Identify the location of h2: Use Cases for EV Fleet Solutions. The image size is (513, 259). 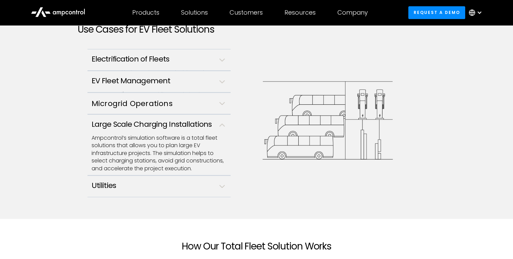
(257, 30).